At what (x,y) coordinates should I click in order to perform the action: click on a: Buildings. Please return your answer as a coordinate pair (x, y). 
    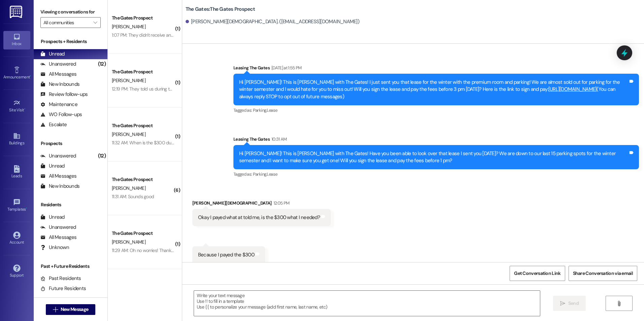
    Looking at the image, I should click on (17, 139).